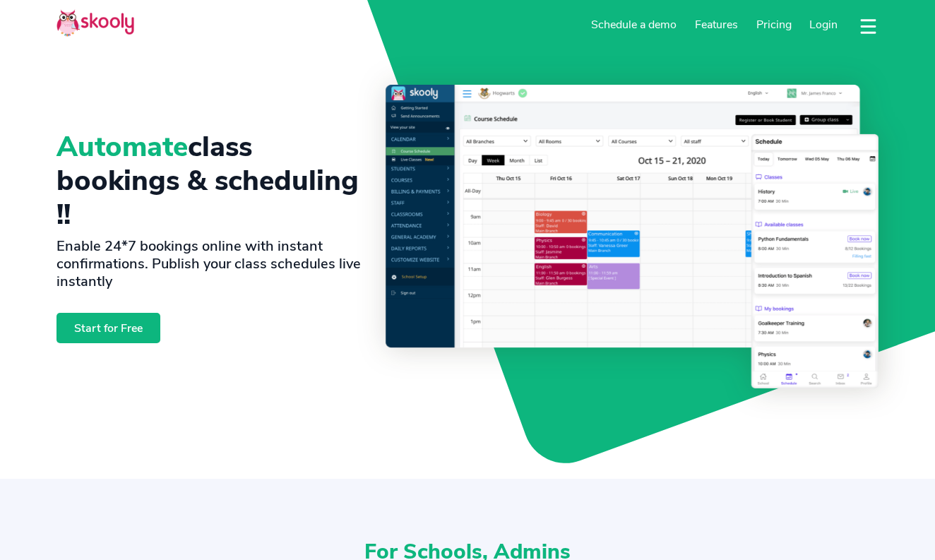 The height and width of the screenshot is (560, 935). I want to click on span: Automate, so click(122, 147).